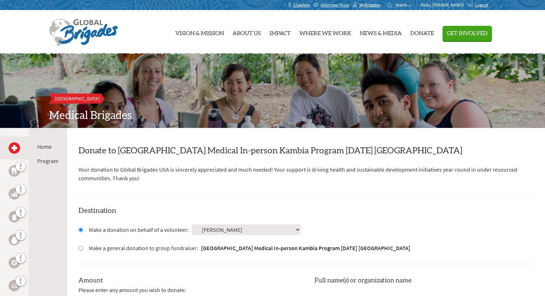 Image resolution: width=545 pixels, height=296 pixels. I want to click on img: Public Health, so click(14, 217).